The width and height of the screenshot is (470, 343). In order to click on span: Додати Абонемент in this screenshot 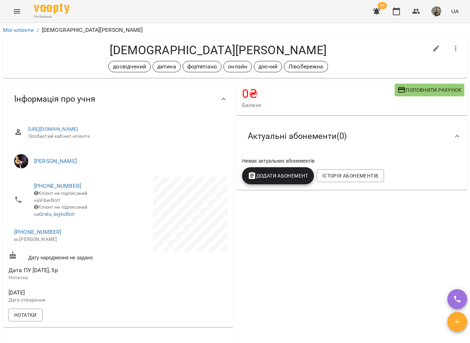, I will do `click(278, 176)`.